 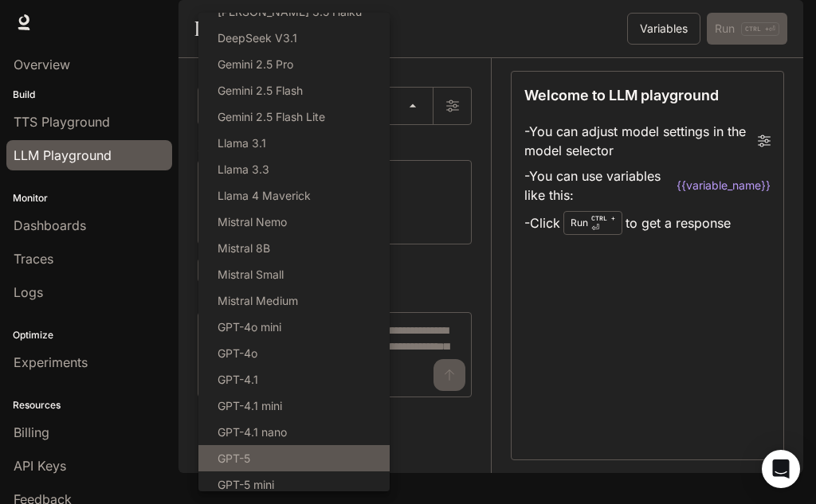 What do you see at coordinates (245, 484) in the screenshot?
I see `p: GPT-5 mini` at bounding box center [245, 484].